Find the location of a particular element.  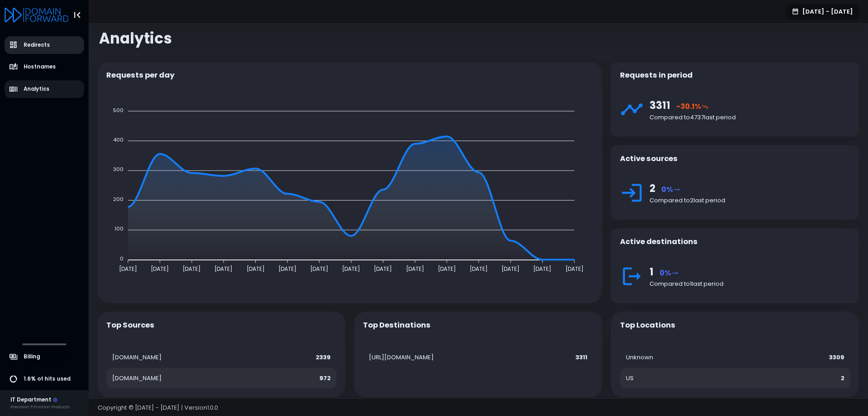

span: -30.1% is located at coordinates (693, 106).